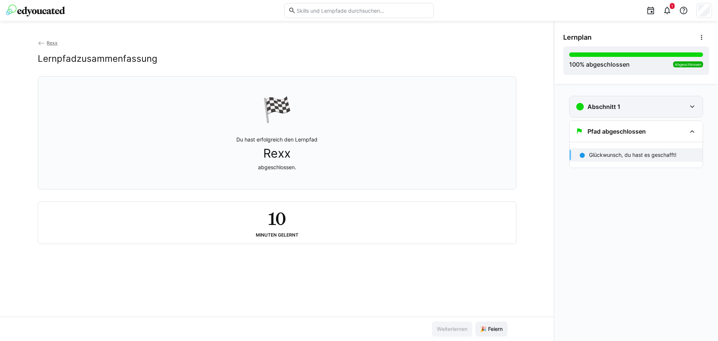 This screenshot has width=718, height=341. What do you see at coordinates (277, 153) in the screenshot?
I see `p: Du hast erfolgreich den Lernpfad abgeschlossen.` at bounding box center [277, 153].